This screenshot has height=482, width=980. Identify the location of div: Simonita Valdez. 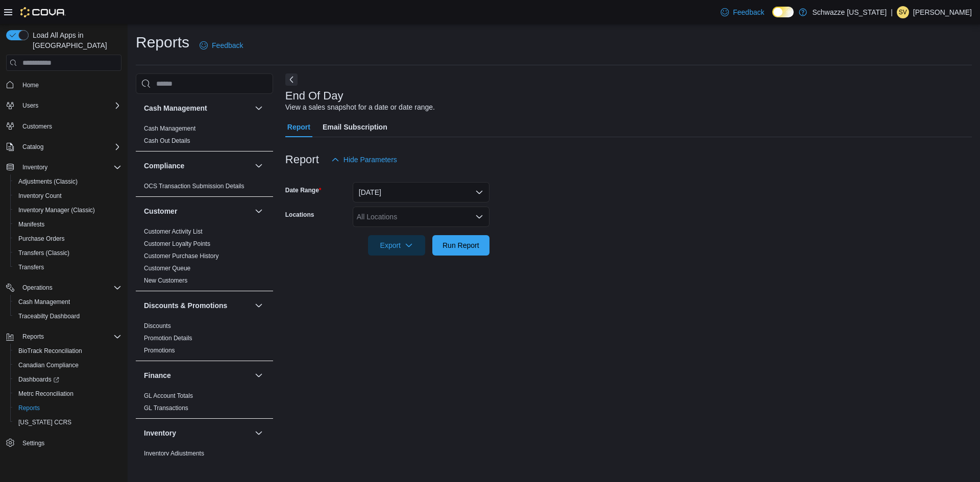
(903, 12).